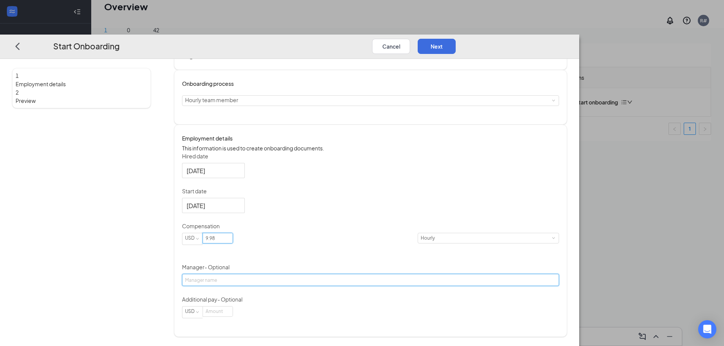 The width and height of the screenshot is (724, 346). What do you see at coordinates (214, 101) in the screenshot?
I see `div: [object Object]` at bounding box center [214, 101].